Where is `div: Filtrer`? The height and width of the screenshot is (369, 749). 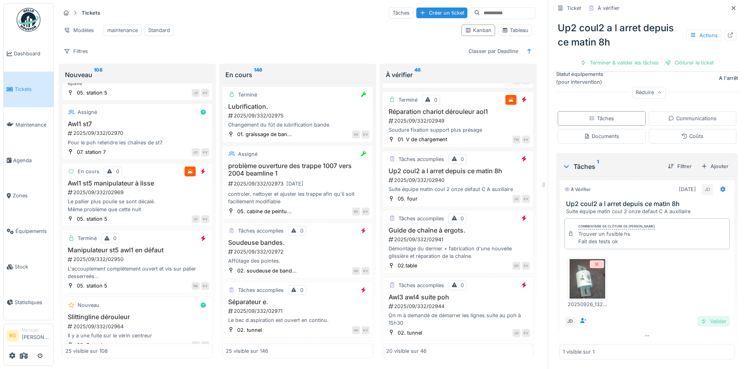 div: Filtrer is located at coordinates (680, 166).